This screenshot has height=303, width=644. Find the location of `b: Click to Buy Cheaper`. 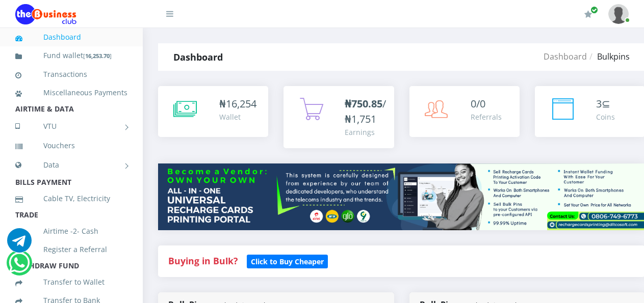

b: Click to Buy Cheaper is located at coordinates (287, 262).